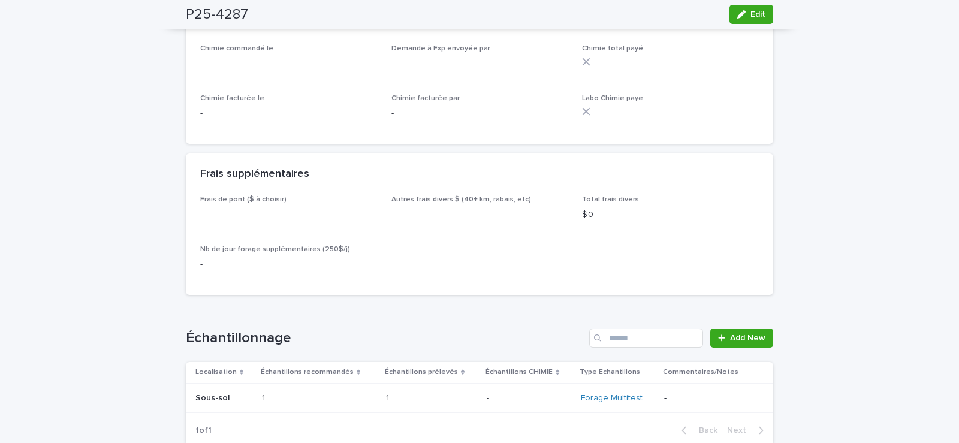  Describe the element at coordinates (646, 338) in the screenshot. I see `input: Search` at that location.